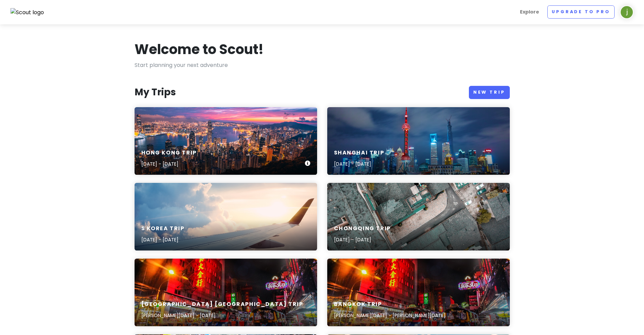 This screenshot has width=644, height=335. Describe the element at coordinates (581, 12) in the screenshot. I see `a: Upgrade to Pro` at that location.